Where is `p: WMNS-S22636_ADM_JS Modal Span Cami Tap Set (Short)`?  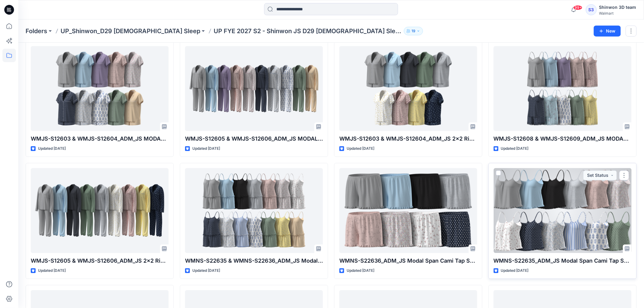
p: WMNS-S22636_ADM_JS Modal Span Cami Tap Set (Short) is located at coordinates (408, 261).